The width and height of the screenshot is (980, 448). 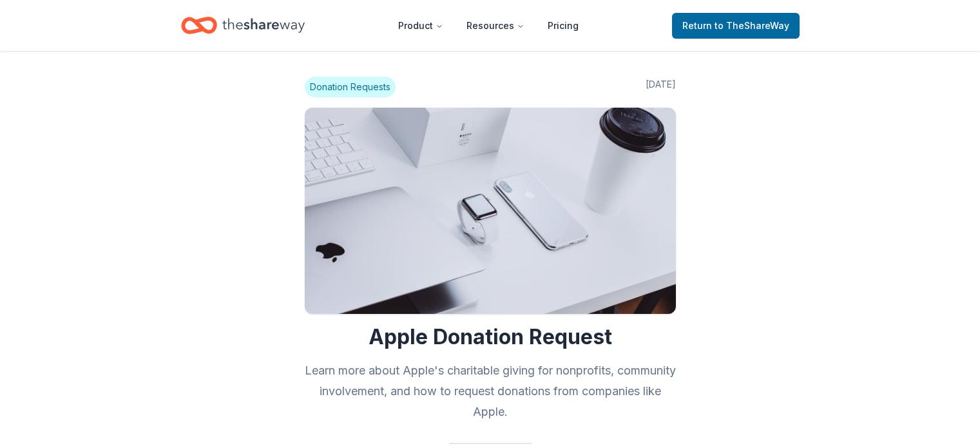 I want to click on h2: Learn more about Apple's charitable giving for nonprofits, community involvement, and how to requ..., so click(x=490, y=391).